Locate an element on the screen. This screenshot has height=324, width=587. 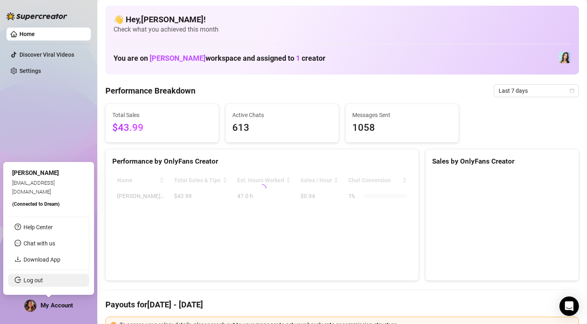
span: $43.99 is located at coordinates (162, 128).